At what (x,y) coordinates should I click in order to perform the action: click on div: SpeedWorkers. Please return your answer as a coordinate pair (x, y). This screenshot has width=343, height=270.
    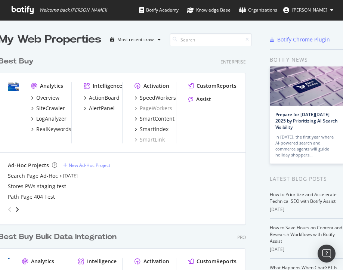
    Looking at the image, I should click on (158, 98).